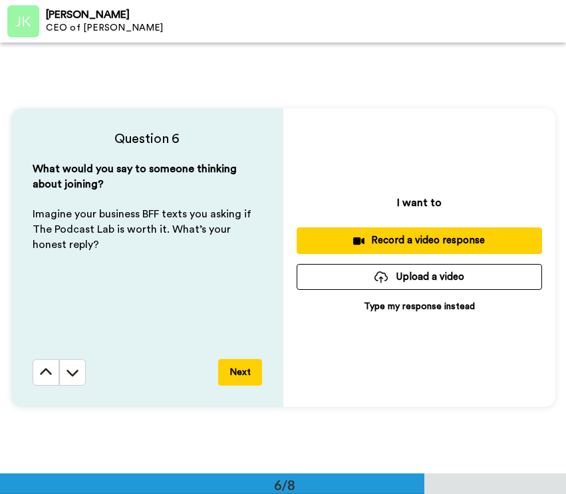  What do you see at coordinates (23, 21) in the screenshot?
I see `img: Profile Image` at bounding box center [23, 21].